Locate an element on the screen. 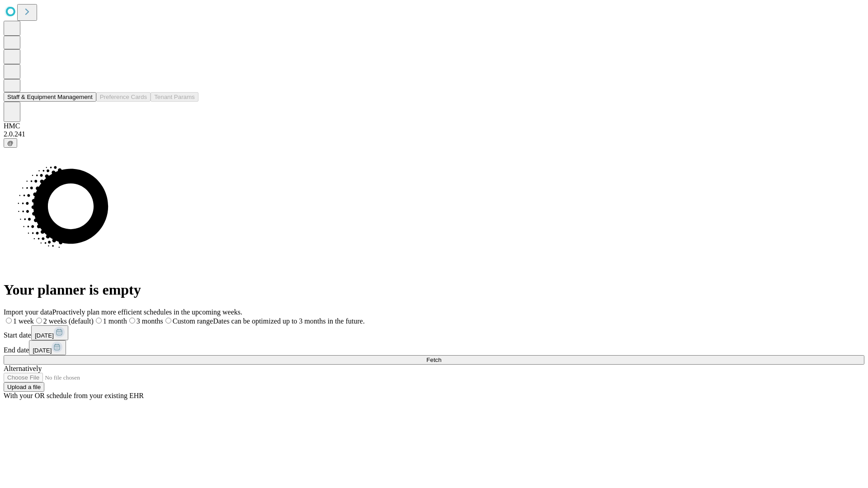  span: 1 week is located at coordinates (24, 321).